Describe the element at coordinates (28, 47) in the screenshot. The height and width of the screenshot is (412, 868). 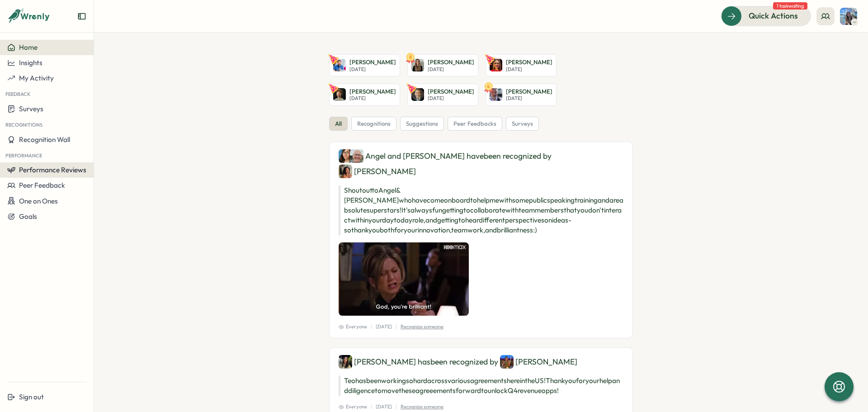
I see `span: Home` at that location.